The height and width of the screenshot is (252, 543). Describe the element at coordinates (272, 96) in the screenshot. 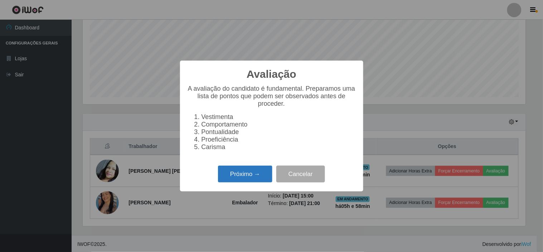

I see `p: A avaliação do candidato é fundamental. Preparamos uma lista de pontos que podem ser observados a...` at that location.